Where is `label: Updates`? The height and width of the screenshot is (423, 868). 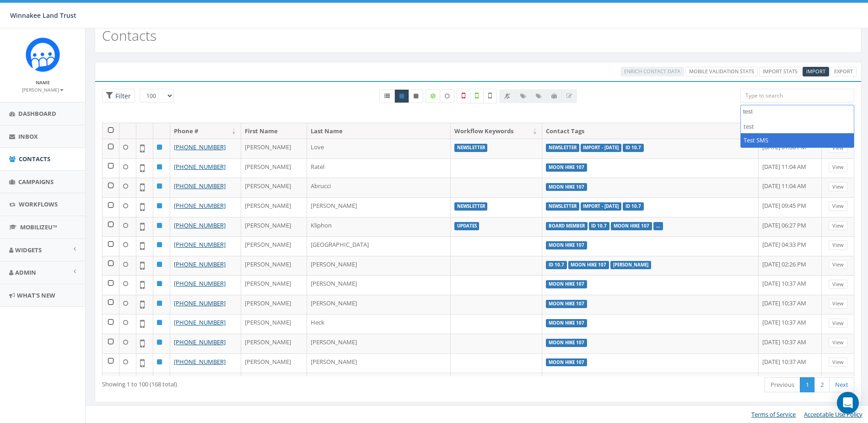 label: Updates is located at coordinates (467, 226).